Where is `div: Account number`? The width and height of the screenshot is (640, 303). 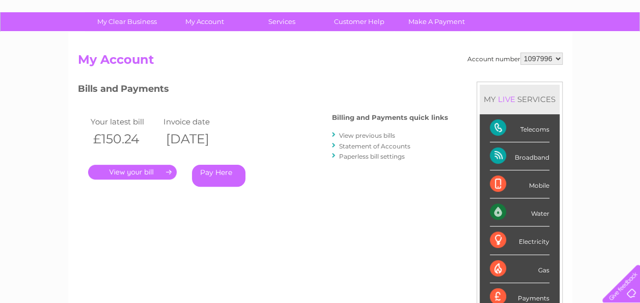 div: Account number is located at coordinates (515, 59).